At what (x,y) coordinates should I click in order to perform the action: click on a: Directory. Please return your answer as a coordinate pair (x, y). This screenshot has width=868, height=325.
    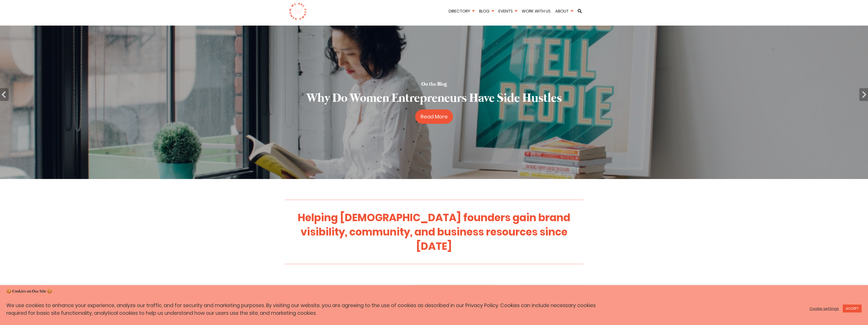
    Looking at the image, I should click on (461, 11).